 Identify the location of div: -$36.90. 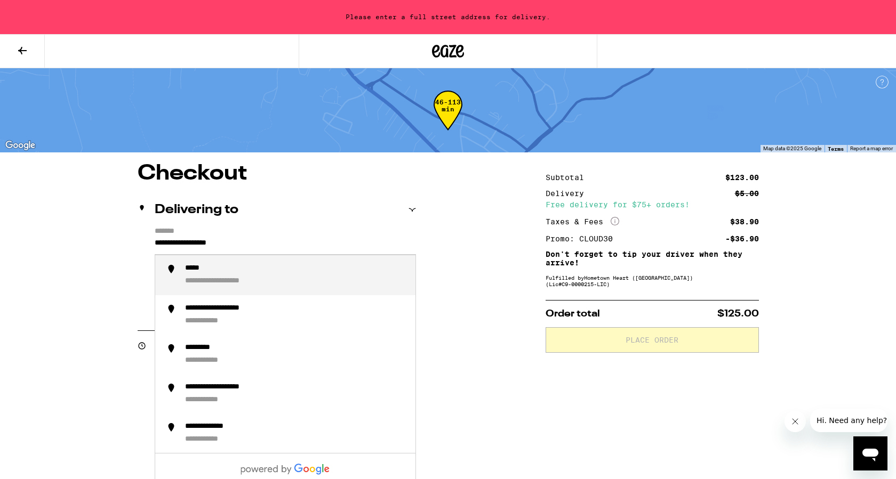
(742, 239).